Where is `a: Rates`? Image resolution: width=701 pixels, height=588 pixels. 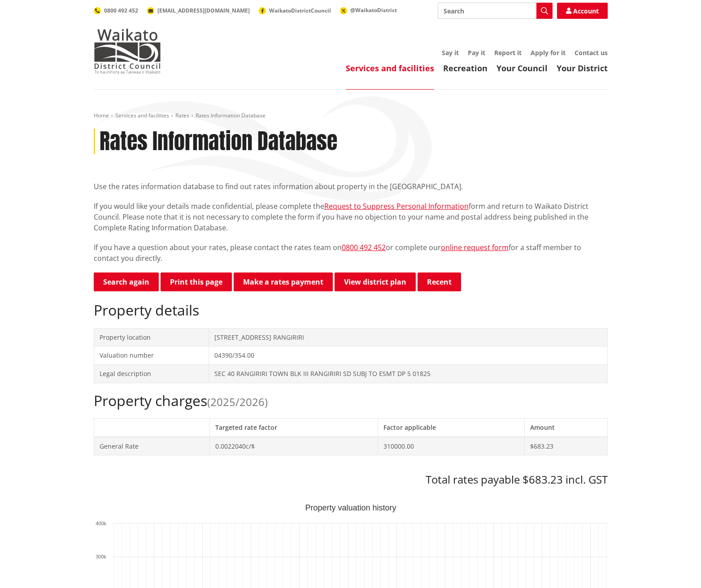 a: Rates is located at coordinates (182, 116).